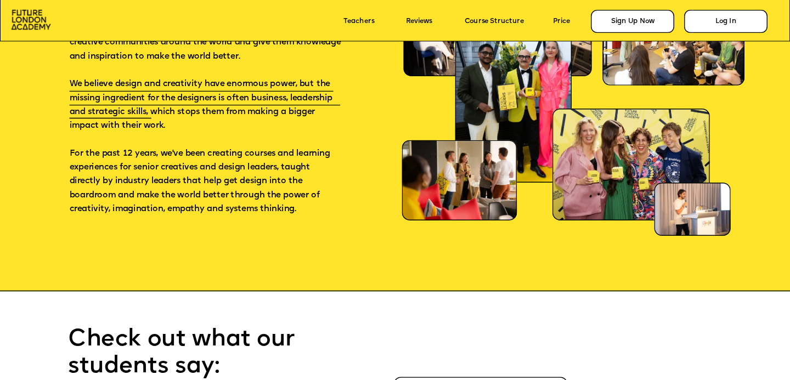 This screenshot has height=380, width=790. What do you see at coordinates (31, 20) in the screenshot?
I see `img: image-aac980e9-41de-4c2d-a048-f29dd30a0068.png` at bounding box center [31, 20].